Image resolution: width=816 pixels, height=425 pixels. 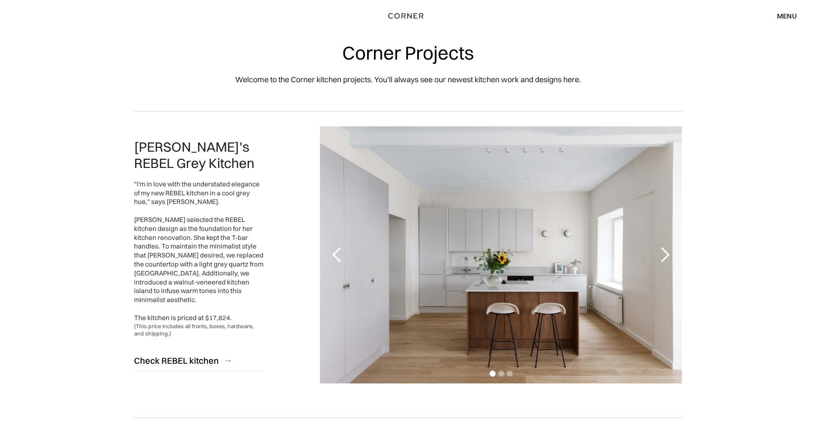 What do you see at coordinates (501, 255) in the screenshot?
I see `div: carousel` at bounding box center [501, 255].